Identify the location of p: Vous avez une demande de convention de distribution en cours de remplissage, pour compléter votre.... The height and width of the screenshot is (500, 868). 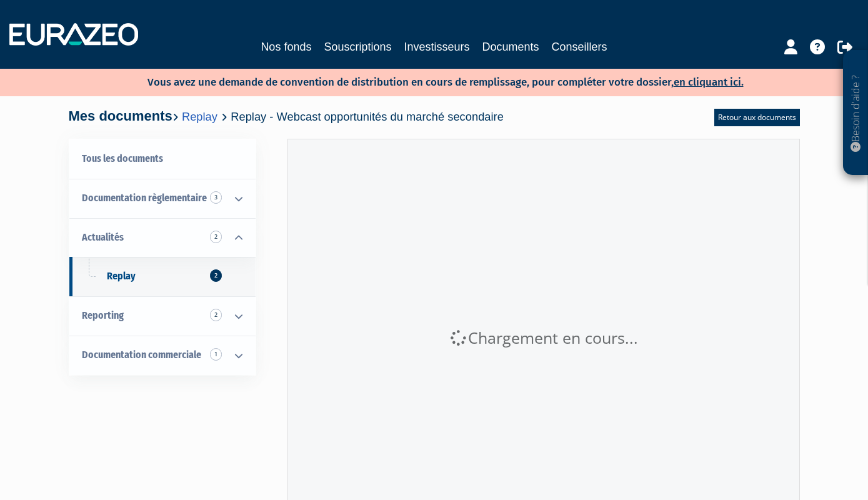
(428, 81).